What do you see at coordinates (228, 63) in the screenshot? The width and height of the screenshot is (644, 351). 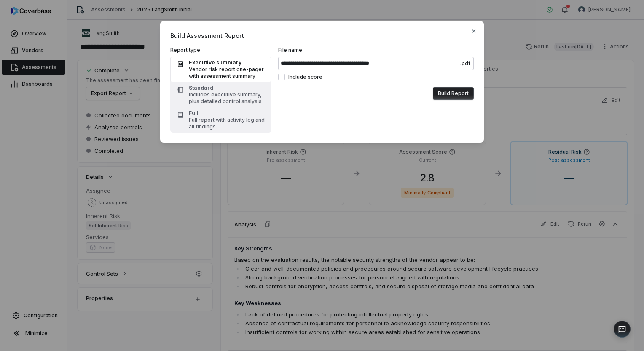 I see `div: Executive summary` at bounding box center [228, 63].